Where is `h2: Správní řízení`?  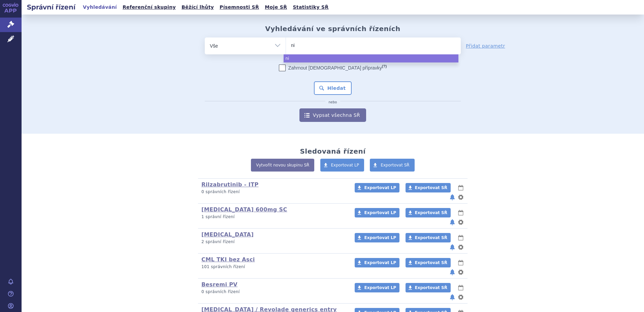
h2: Správní řízení is located at coordinates (51, 7).